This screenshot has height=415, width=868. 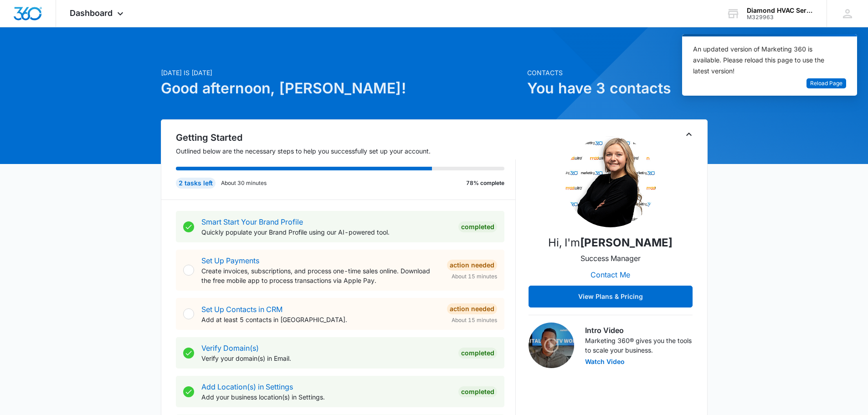 I want to click on button: Watch Video, so click(x=605, y=362).